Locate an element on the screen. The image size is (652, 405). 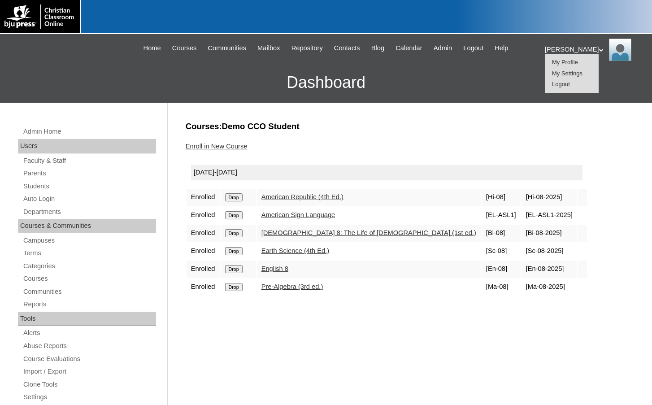
a: Campuses is located at coordinates (89, 240).